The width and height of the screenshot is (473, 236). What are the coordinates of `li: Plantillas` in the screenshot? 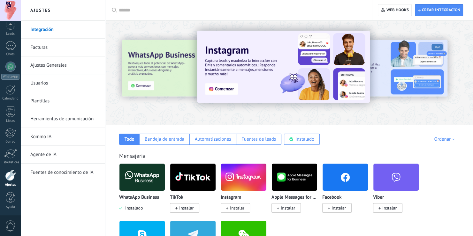 It's located at (63, 101).